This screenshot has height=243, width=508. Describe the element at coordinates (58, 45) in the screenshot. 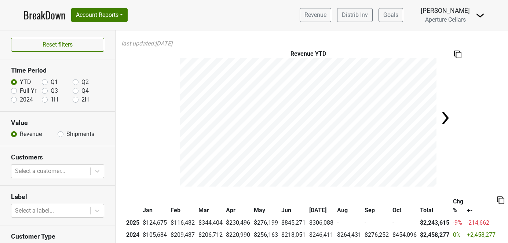

I see `button: Reset filters` at that location.